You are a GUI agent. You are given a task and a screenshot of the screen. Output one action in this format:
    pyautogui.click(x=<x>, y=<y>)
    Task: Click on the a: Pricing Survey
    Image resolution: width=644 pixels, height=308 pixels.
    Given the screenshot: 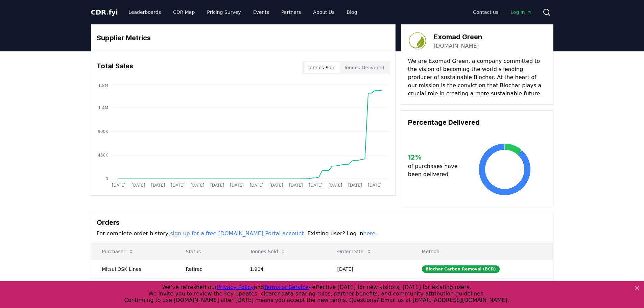 What is the action you would take?
    pyautogui.click(x=224, y=12)
    